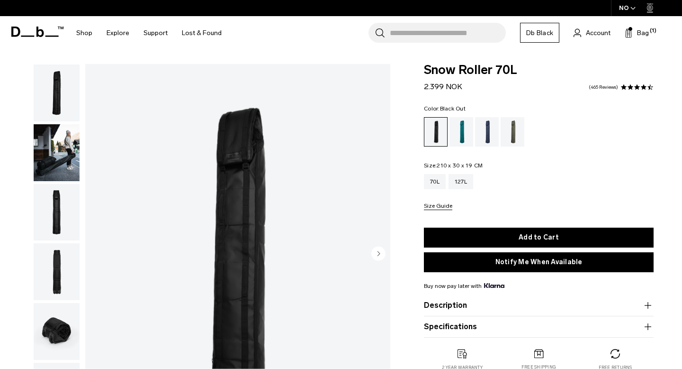  Describe the element at coordinates (118, 33) in the screenshot. I see `a: Explore` at that location.